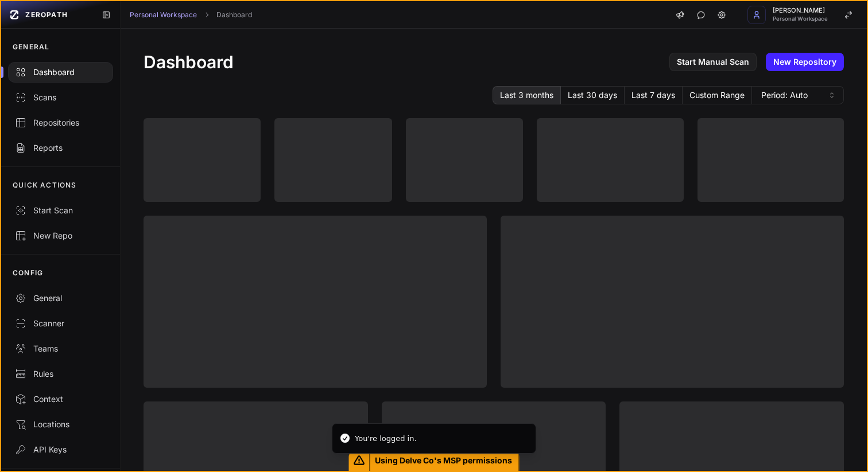 This screenshot has height=472, width=868. I want to click on a: New Repo, so click(60, 236).